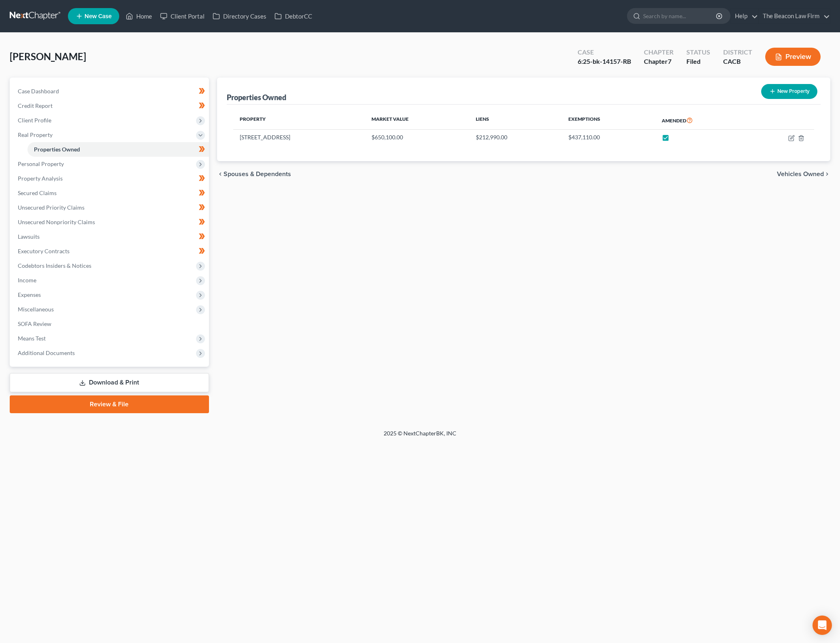  I want to click on a: Unsecured Priority Claims, so click(110, 207).